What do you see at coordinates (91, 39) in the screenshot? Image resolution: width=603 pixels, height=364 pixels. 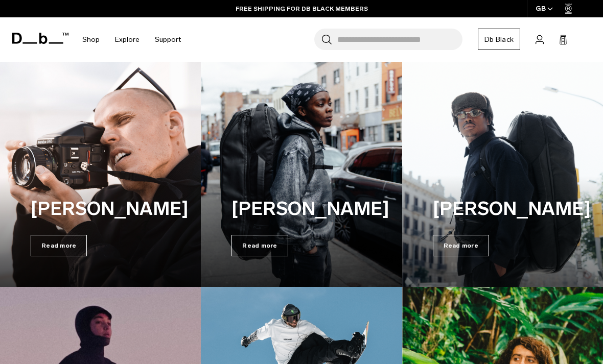 I see `a: Shop` at bounding box center [91, 39].